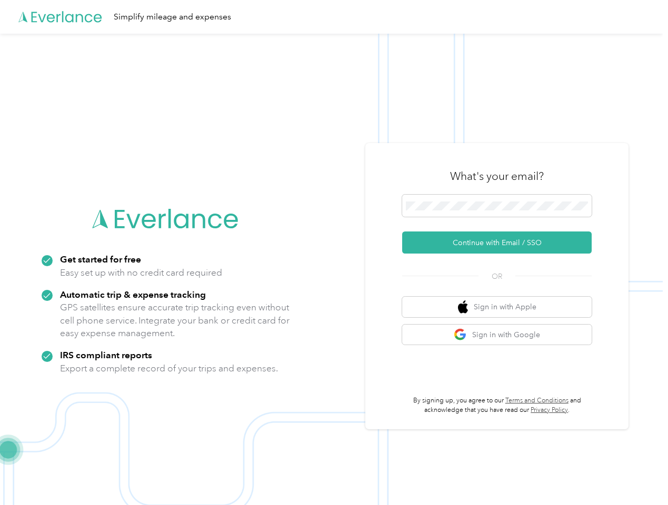  What do you see at coordinates (497, 243) in the screenshot?
I see `button: Continue with Email / SSO` at bounding box center [497, 243].